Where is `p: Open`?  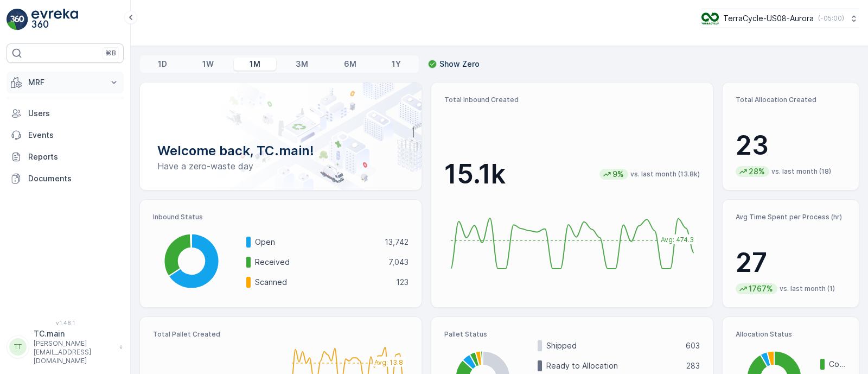 p: Open is located at coordinates (316, 242).